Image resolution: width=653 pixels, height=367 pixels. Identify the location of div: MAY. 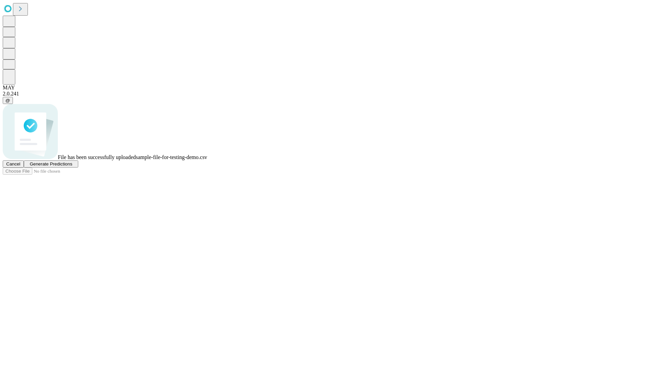
(327, 88).